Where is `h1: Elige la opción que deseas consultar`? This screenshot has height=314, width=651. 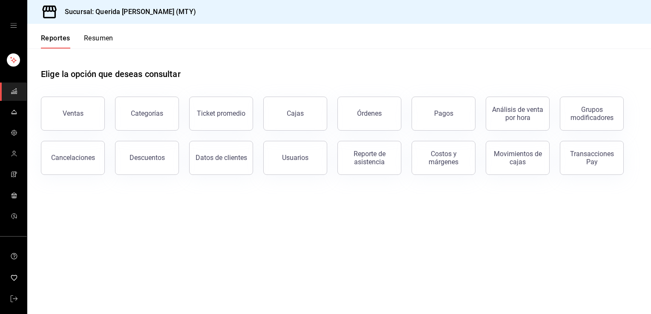
h1: Elige la opción que deseas consultar is located at coordinates (111, 74).